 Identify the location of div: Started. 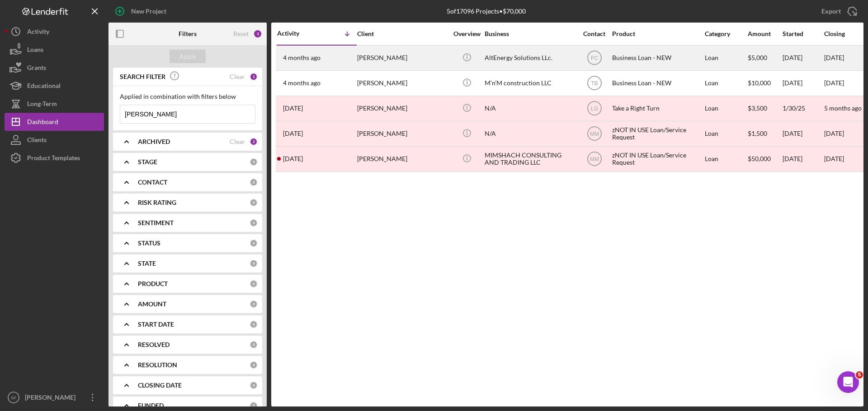
(803, 34).